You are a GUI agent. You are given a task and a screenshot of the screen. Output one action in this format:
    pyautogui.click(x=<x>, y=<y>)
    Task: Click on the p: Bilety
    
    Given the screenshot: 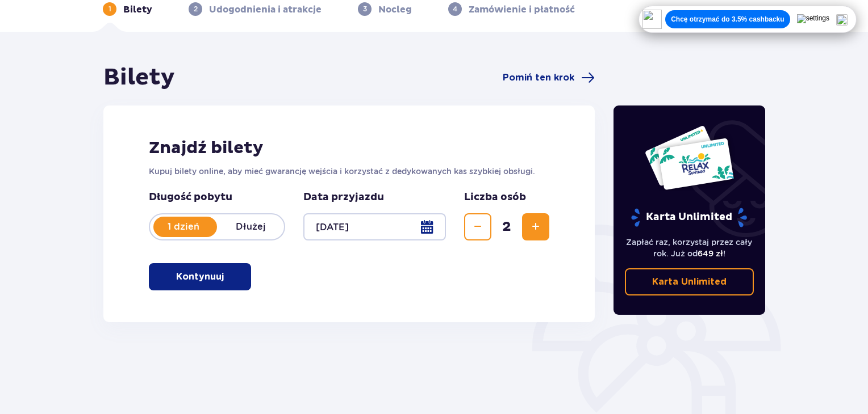 What is the action you would take?
    pyautogui.click(x=137, y=9)
    